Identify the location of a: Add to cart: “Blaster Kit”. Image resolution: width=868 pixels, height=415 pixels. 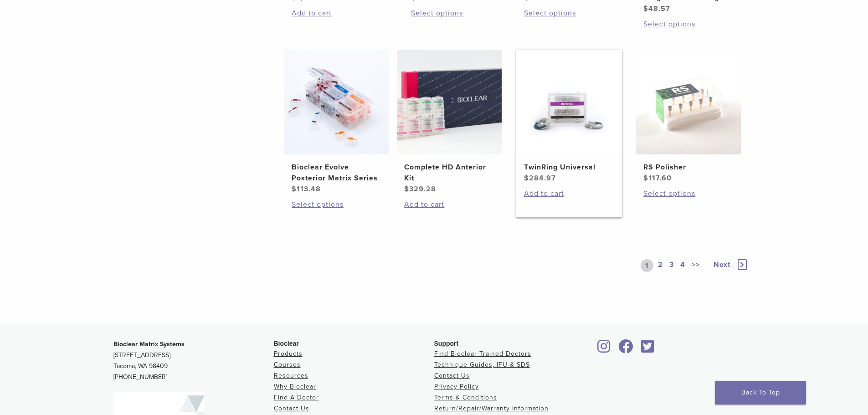
(337, 13).